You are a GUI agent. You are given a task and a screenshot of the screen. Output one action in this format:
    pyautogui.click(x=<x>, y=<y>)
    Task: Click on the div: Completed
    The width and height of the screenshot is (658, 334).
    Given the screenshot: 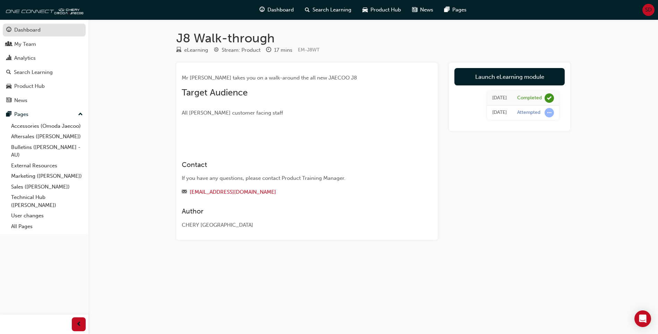 What is the action you would take?
    pyautogui.click(x=529, y=98)
    